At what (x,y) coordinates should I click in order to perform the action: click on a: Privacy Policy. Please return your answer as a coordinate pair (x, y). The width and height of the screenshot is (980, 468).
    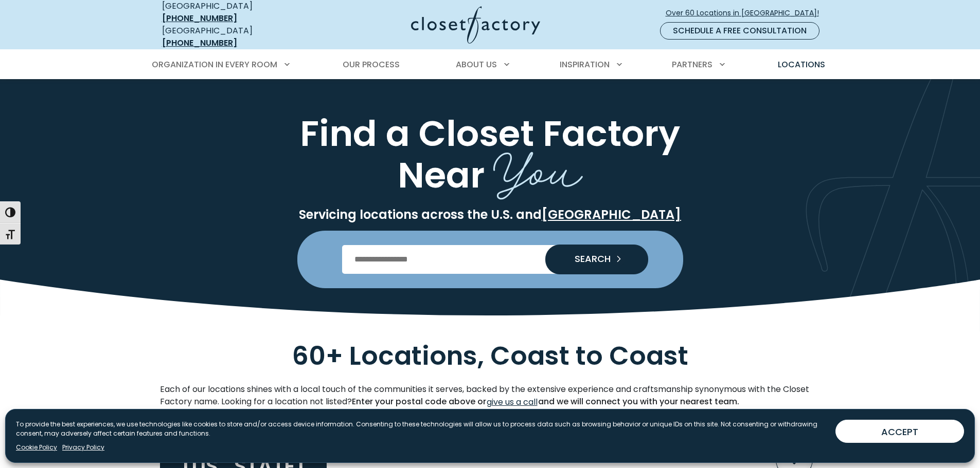
    Looking at the image, I should click on (83, 448).